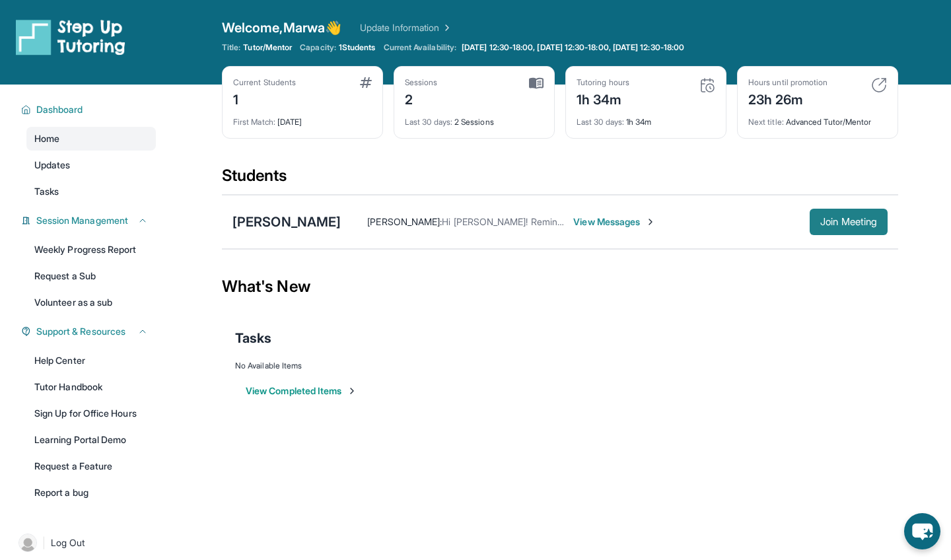  Describe the element at coordinates (264, 98) in the screenshot. I see `div: 1` at that location.